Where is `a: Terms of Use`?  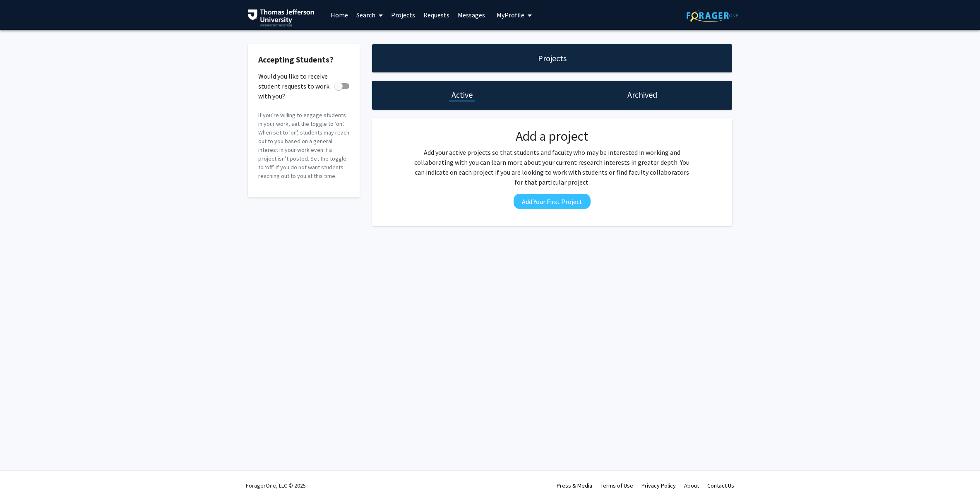 a: Terms of Use is located at coordinates (617, 485).